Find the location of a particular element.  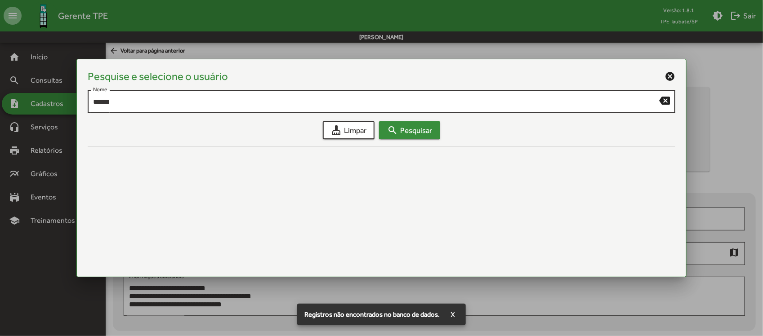

mat-icon: cancel is located at coordinates (670, 76).